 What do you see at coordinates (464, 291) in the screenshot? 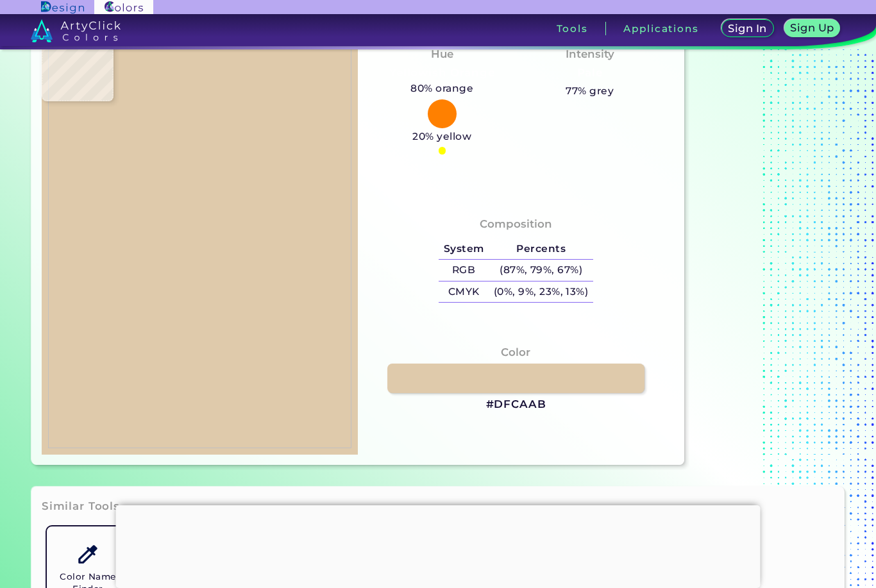
I see `h5: CMYK` at bounding box center [464, 291].